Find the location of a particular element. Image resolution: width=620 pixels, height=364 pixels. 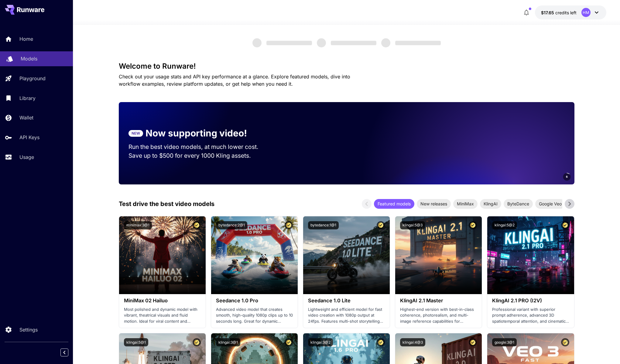

div: New releases is located at coordinates (434, 204).